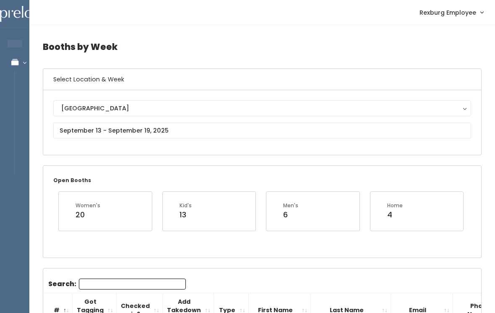 The height and width of the screenshot is (313, 495). What do you see at coordinates (132, 284) in the screenshot?
I see `input: Search:` at bounding box center [132, 284].